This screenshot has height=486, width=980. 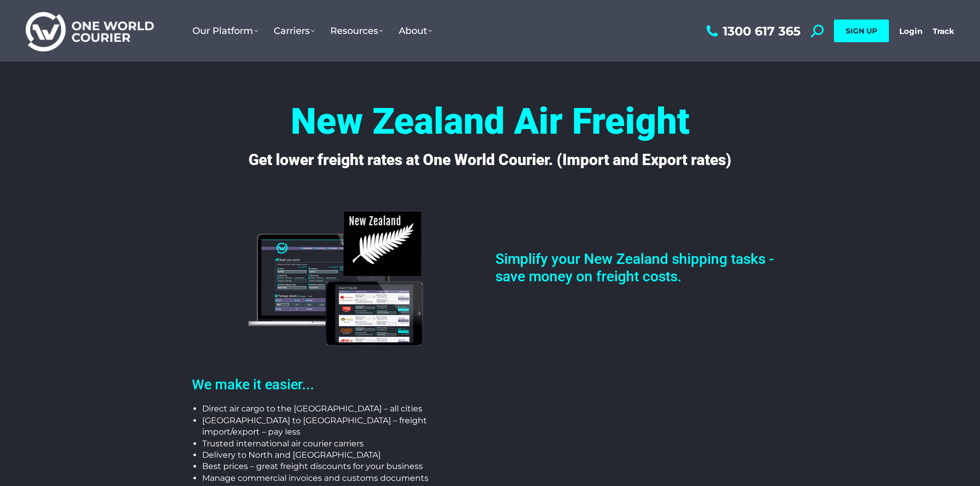 I want to click on span: Resources, so click(x=356, y=31).